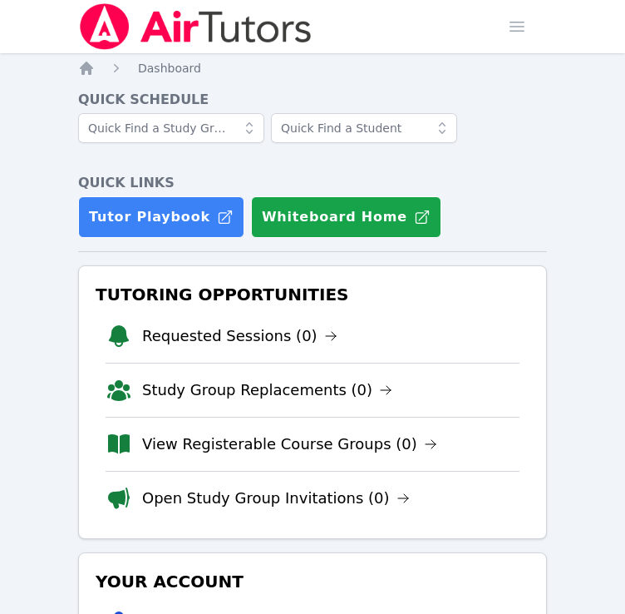 The image size is (625, 614). Describe the element at coordinates (289, 444) in the screenshot. I see `a: View Registerable Course Groups (0)` at that location.